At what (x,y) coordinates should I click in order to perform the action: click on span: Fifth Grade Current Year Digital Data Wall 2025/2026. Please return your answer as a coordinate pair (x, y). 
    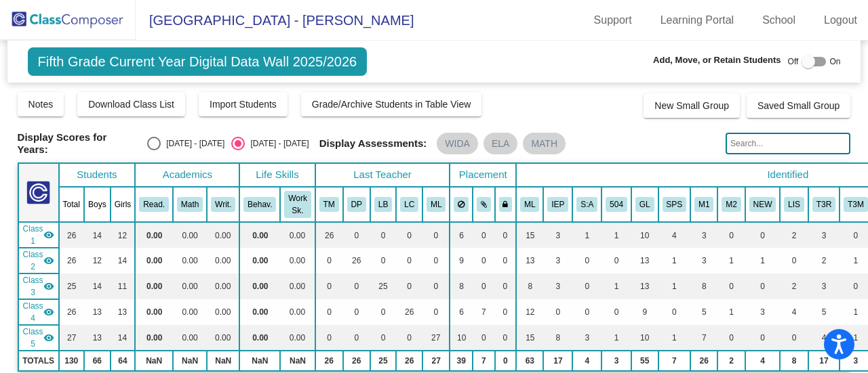
    Looking at the image, I should click on (197, 62).